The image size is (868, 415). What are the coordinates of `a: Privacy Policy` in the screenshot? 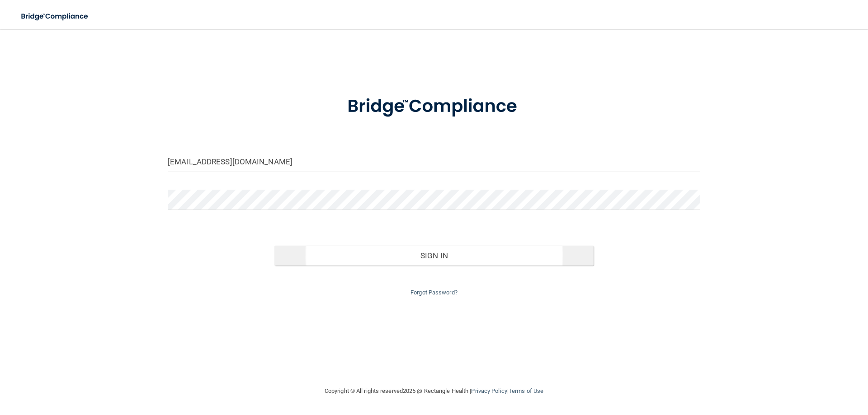 It's located at (489, 391).